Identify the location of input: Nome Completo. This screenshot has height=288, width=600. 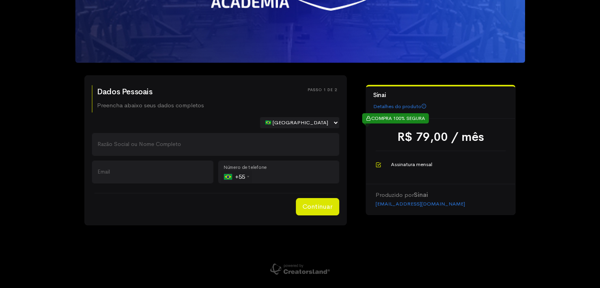
(216, 144).